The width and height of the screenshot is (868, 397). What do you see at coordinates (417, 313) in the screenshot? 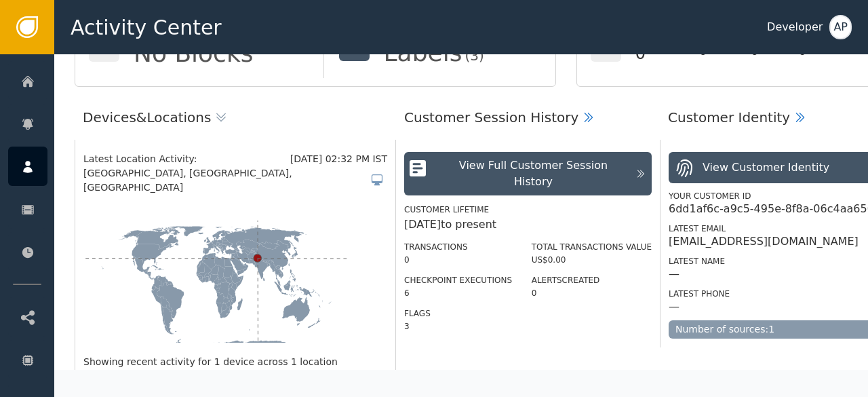
I see `label: Flags` at bounding box center [417, 313].